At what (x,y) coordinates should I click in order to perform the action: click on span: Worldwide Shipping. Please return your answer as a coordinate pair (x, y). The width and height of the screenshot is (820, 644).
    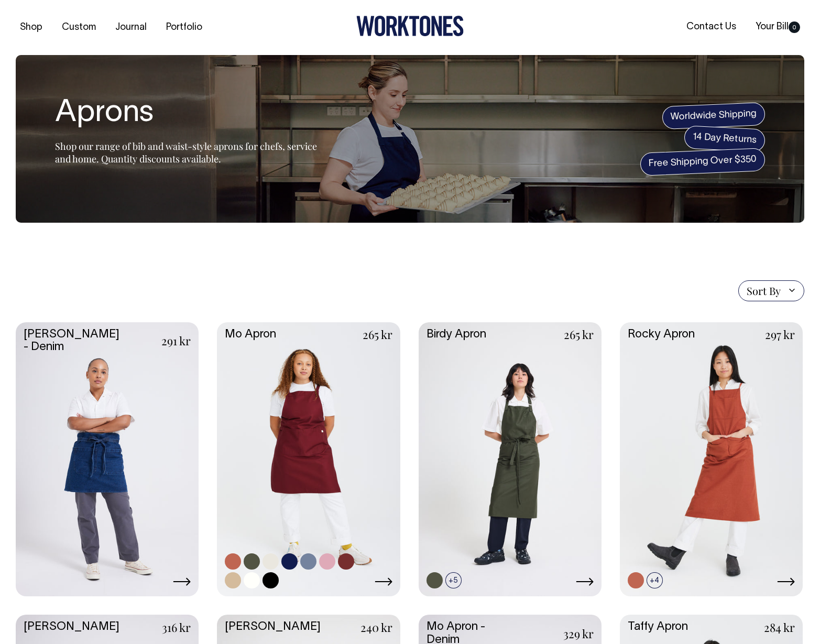
    Looking at the image, I should click on (714, 116).